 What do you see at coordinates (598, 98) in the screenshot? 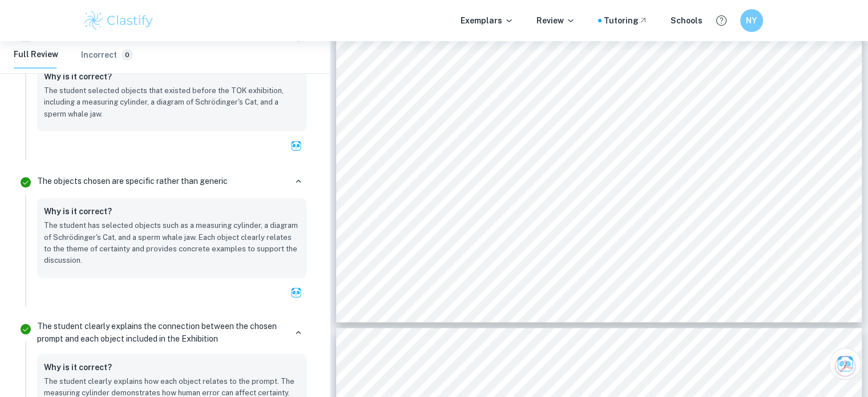
I see `span: Yet there are many mistakes that could be made that will affect certainty. I can repeat the` at bounding box center [598, 98].